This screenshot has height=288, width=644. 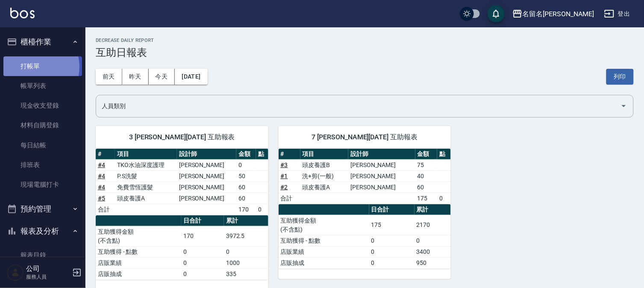 What do you see at coordinates (324, 263) in the screenshot?
I see `td: 店販抽成` at bounding box center [324, 263].